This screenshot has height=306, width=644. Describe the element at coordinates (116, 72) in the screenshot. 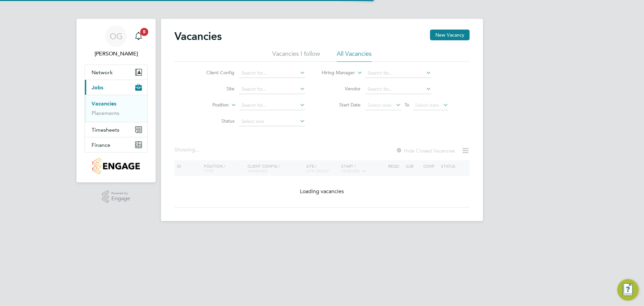

I see `button: Network` at that location.